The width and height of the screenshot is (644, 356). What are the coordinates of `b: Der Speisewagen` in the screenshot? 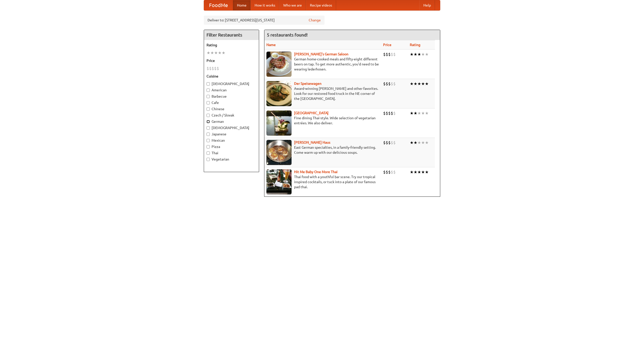 It's located at (308, 83).